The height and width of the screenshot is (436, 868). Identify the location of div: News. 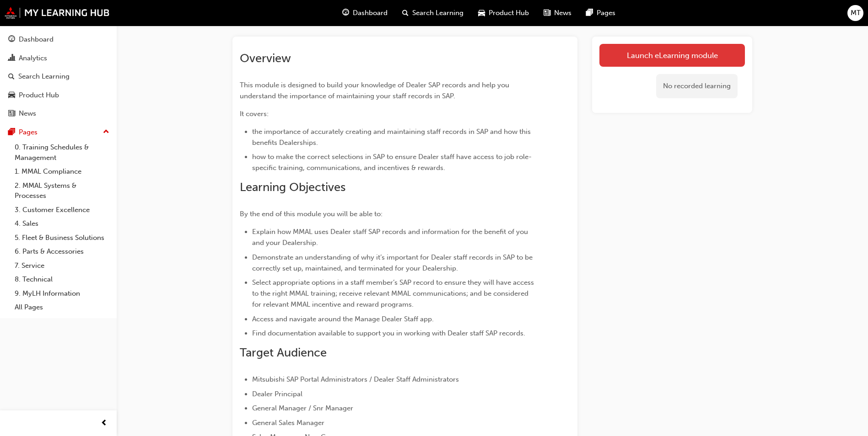
(27, 113).